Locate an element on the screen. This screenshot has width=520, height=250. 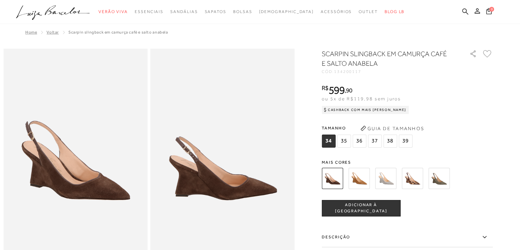
span: 134200117 is located at coordinates (348, 72).